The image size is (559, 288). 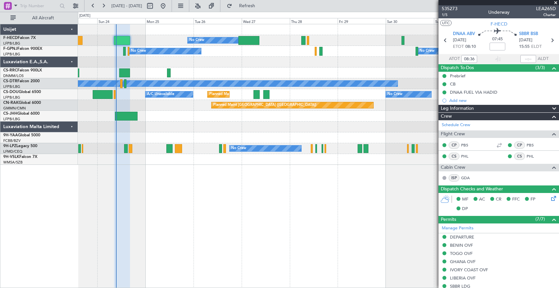 I want to click on button: Refresh, so click(x=243, y=6).